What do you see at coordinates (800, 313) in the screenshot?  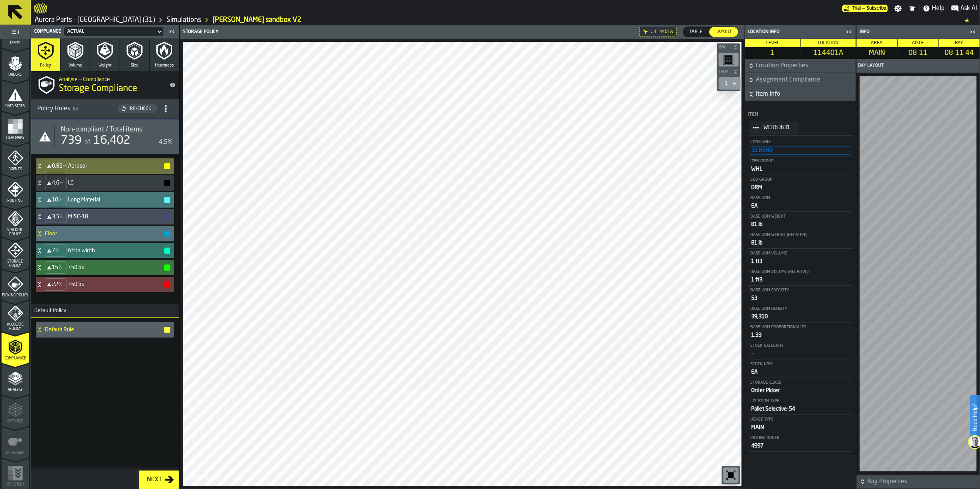 I see `div: StatList-item-Base UOM Density` at bounding box center [800, 313].